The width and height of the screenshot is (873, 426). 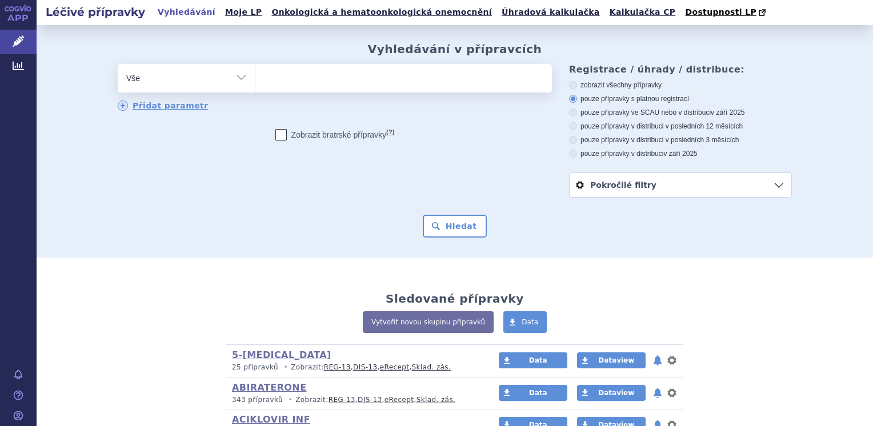 What do you see at coordinates (95, 12) in the screenshot?
I see `h2: Léčivé přípravky` at bounding box center [95, 12].